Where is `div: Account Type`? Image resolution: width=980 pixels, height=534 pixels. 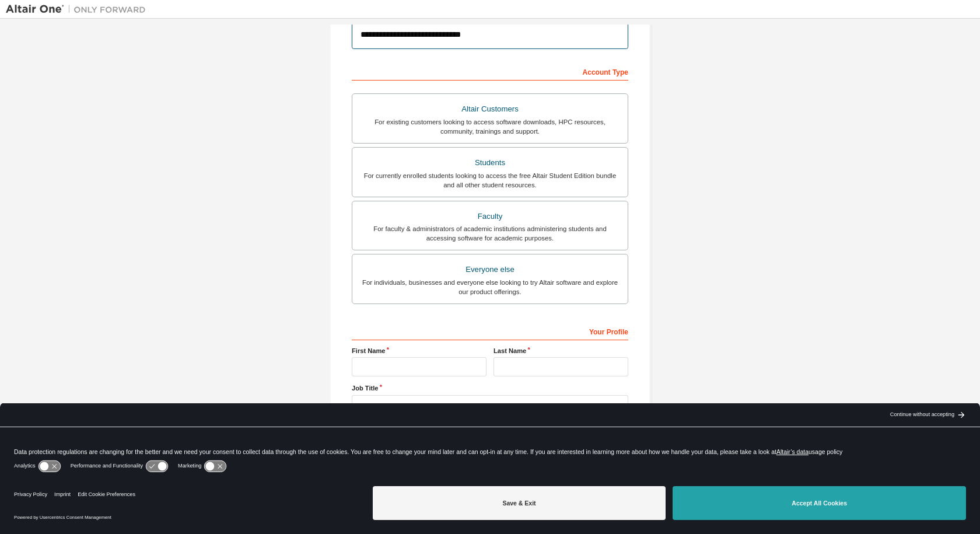
div: Account Type is located at coordinates (490, 71).